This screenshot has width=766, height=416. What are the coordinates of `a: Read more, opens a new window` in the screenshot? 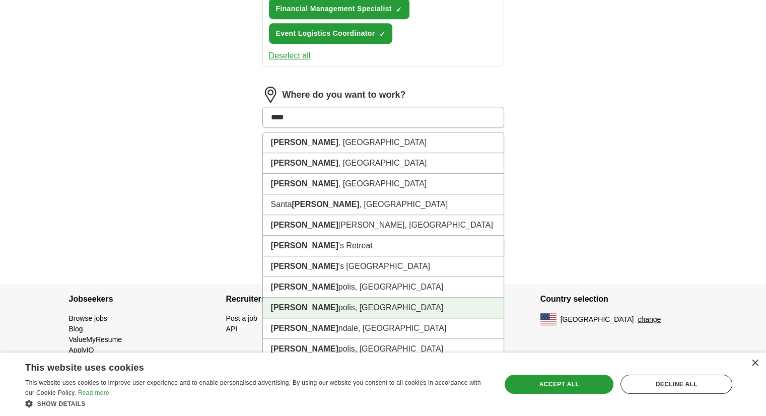 It's located at (94, 393).